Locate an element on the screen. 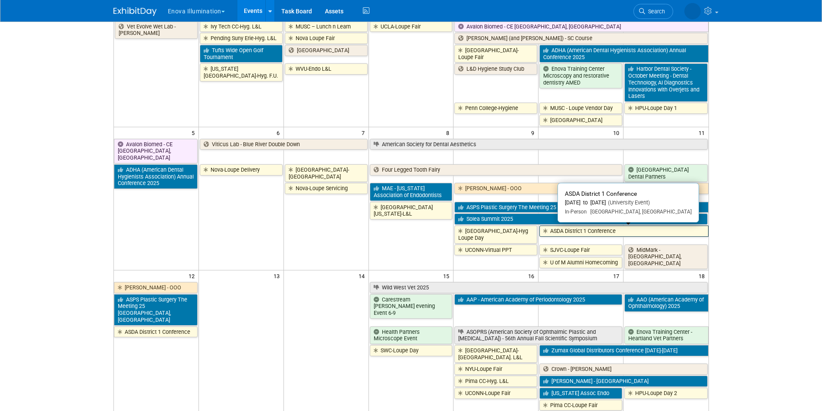 The width and height of the screenshot is (822, 411). a: Harbor Dental Society - October Meeting - Dental Technology, AI Diagnostics Innovations with Over... is located at coordinates (666, 82).